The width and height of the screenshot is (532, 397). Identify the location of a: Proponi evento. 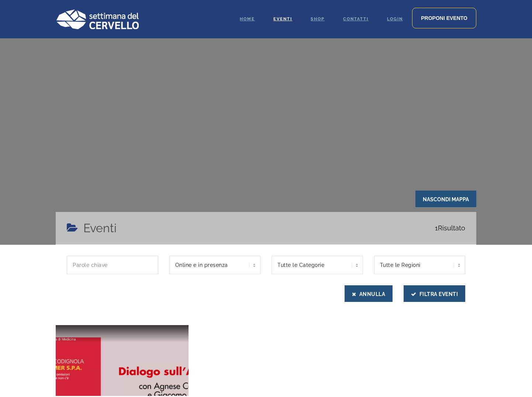
(444, 18).